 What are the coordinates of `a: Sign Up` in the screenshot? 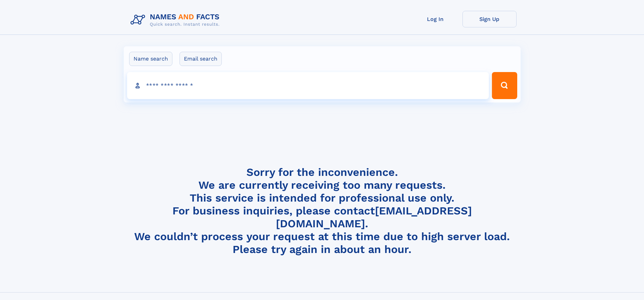 It's located at (490, 19).